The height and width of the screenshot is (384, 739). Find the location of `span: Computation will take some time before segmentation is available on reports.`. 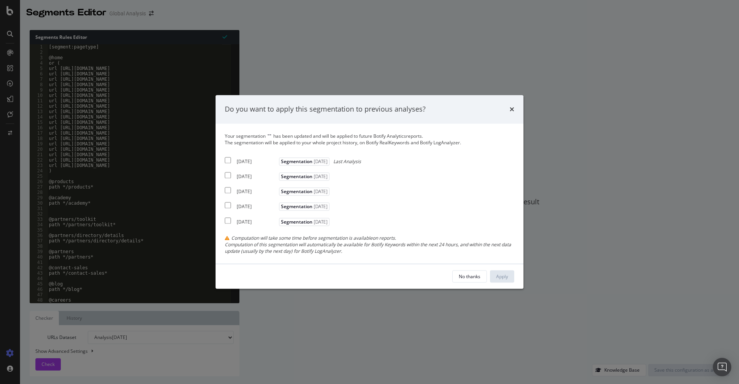

span: Computation will take some time before segmentation is available on reports. is located at coordinates (314, 238).